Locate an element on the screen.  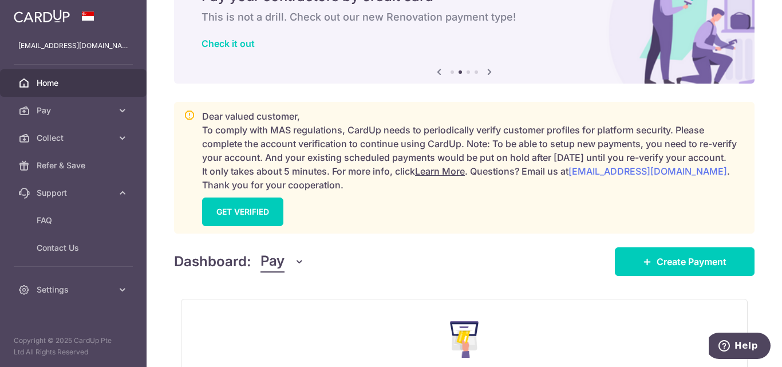
img: CardUp is located at coordinates (42, 16).